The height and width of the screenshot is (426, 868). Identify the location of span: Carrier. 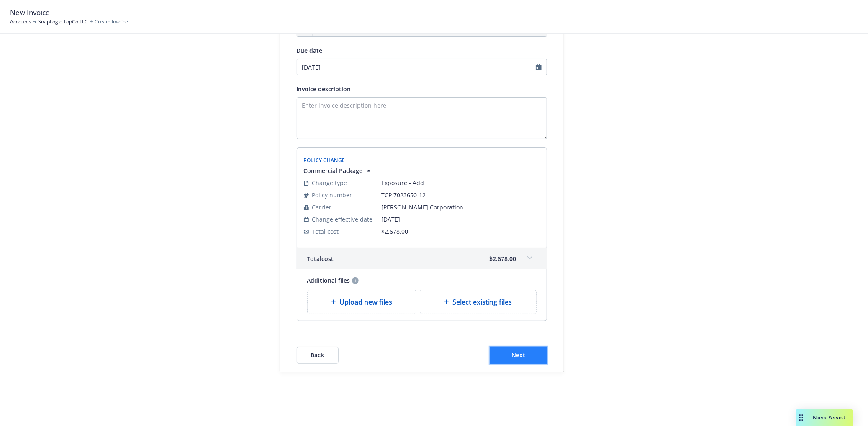
(322, 207).